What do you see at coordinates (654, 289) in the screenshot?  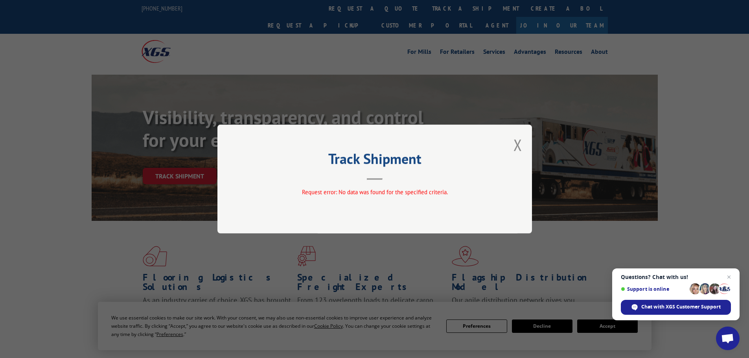 I see `span: Support is online` at bounding box center [654, 289].